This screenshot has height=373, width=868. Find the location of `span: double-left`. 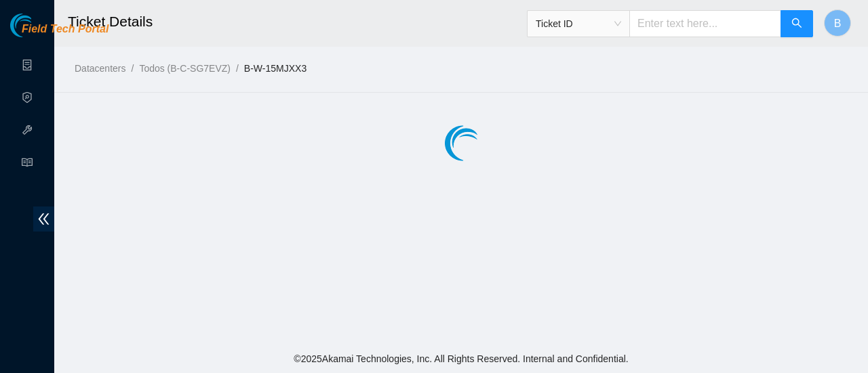

span: double-left is located at coordinates (43, 219).